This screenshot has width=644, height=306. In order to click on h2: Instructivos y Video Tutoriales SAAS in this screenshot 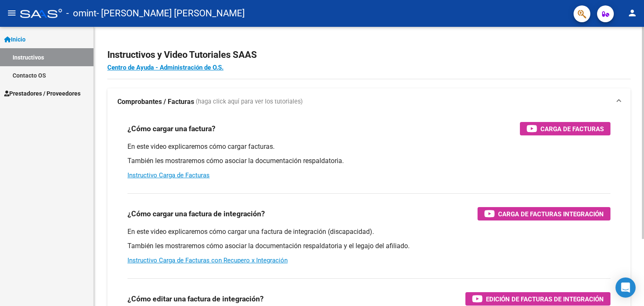, I will do `click(369, 55)`.